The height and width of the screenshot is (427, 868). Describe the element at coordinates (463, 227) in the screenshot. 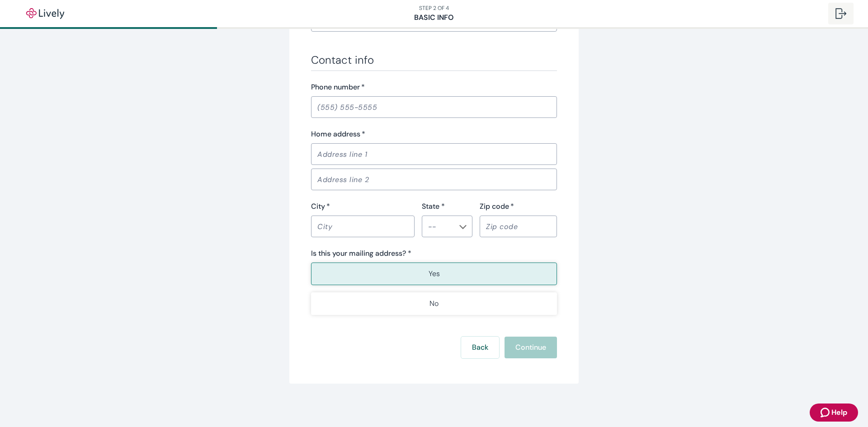

I see `svg: Chevron icon` at that location.